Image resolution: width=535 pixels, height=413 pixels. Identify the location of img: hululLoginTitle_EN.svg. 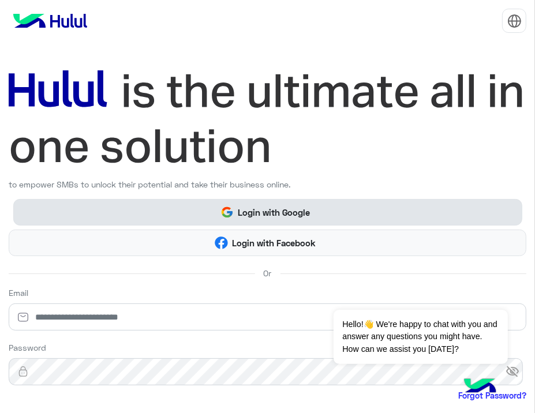
(267, 119).